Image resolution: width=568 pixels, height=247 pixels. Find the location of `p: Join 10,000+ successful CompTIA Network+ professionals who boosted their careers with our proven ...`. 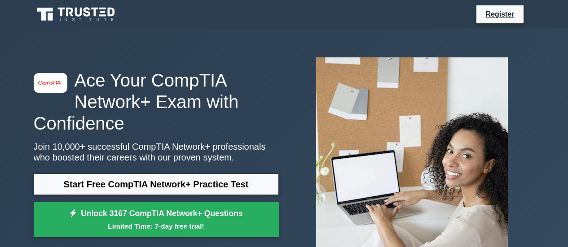

p: Join 10,000+ successful CompTIA Network+ professionals who boosted their careers with our proven ... is located at coordinates (156, 152).